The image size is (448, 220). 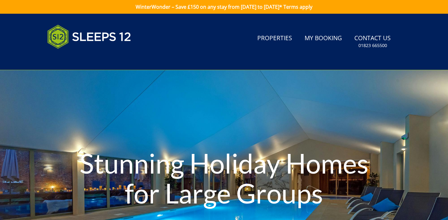 What do you see at coordinates (323, 38) in the screenshot?
I see `a: My Booking` at bounding box center [323, 38].